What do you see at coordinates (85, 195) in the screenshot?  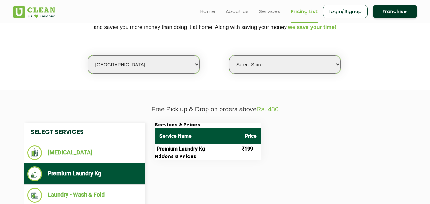 I see `li: Laundry - Wash & Fold` at bounding box center [85, 195].